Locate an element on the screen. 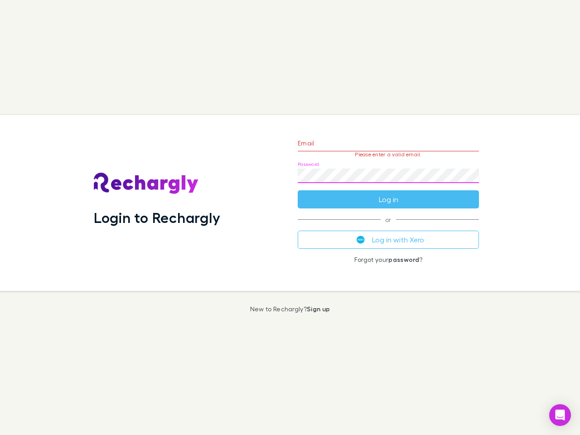 Image resolution: width=580 pixels, height=435 pixels. h1: Login to Rechargly is located at coordinates (157, 218).